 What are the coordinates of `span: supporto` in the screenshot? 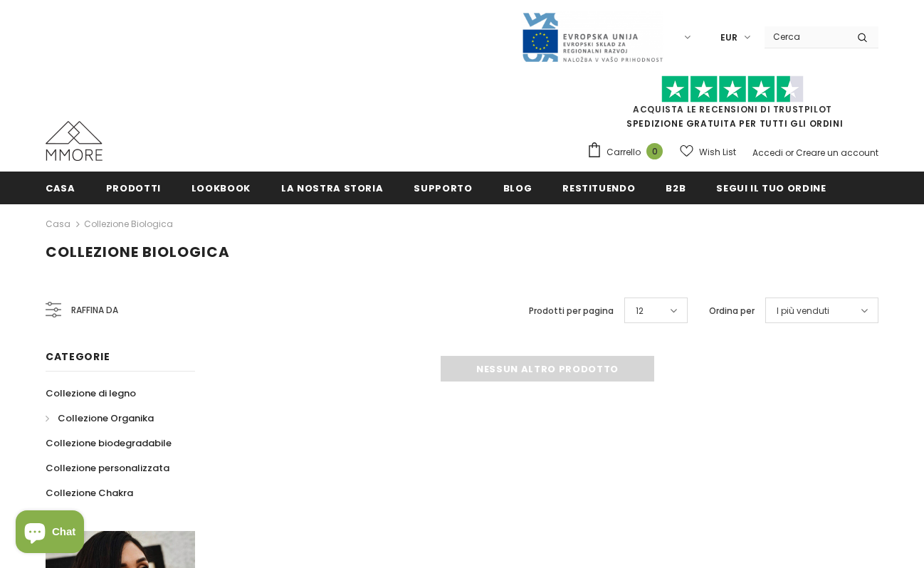 It's located at (443, 188).